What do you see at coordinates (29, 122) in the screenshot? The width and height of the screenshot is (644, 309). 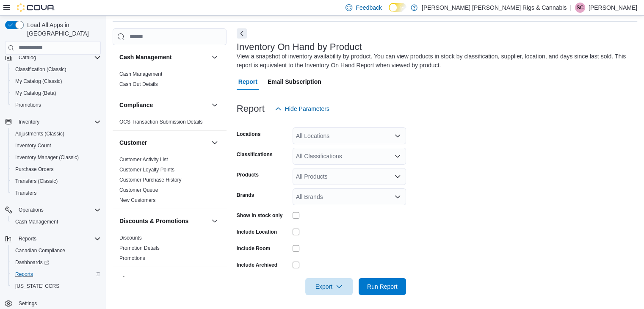 I see `span: Inventory` at bounding box center [29, 122].